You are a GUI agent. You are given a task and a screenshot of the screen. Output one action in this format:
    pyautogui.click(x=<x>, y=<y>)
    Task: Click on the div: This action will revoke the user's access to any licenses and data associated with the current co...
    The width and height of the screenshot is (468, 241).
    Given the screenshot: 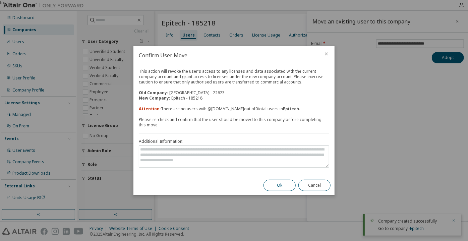 What is the action you would take?
    pyautogui.click(x=234, y=85)
    